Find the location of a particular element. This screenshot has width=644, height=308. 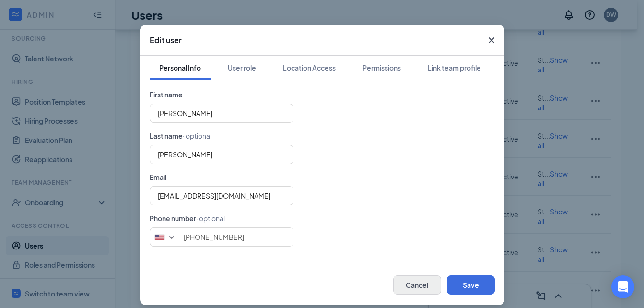

div: Personal Info is located at coordinates (180, 68).